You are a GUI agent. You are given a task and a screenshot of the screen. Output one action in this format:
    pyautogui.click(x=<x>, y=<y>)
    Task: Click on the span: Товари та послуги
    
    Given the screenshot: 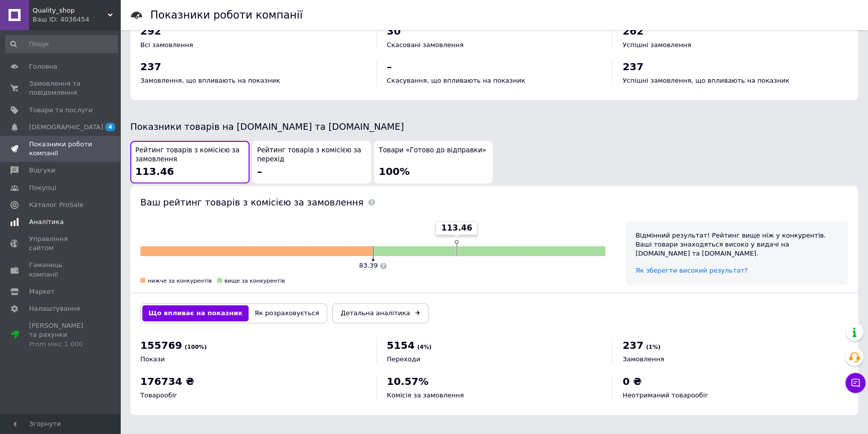 What is the action you would take?
    pyautogui.click(x=61, y=110)
    